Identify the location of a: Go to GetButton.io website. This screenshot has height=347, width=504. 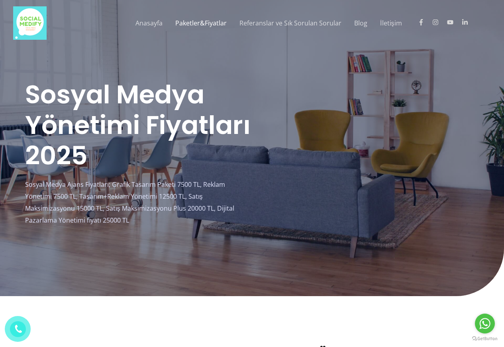
(484, 339).